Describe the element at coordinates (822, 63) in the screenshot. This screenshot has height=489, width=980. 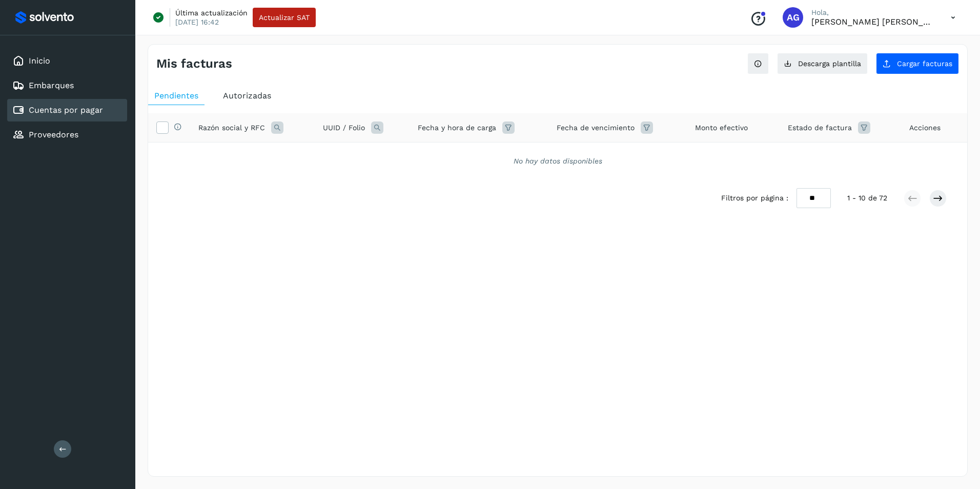
I see `button: Descarga plantilla` at that location.